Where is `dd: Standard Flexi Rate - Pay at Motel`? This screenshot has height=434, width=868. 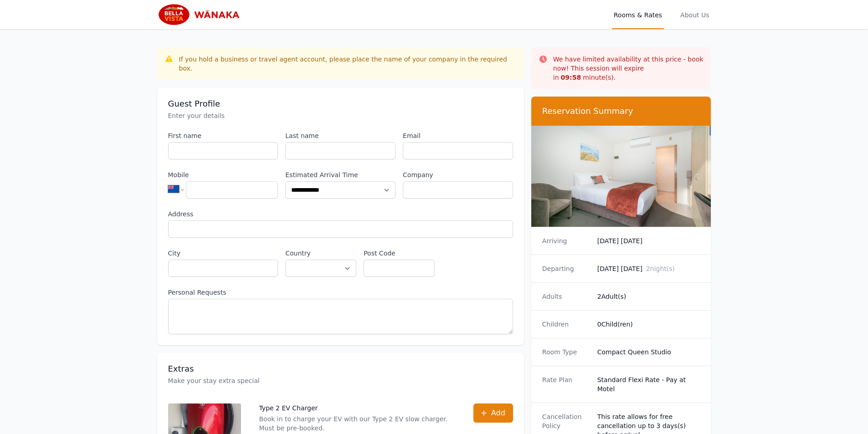 dd: Standard Flexi Rate - Pay at Motel is located at coordinates (649, 384).